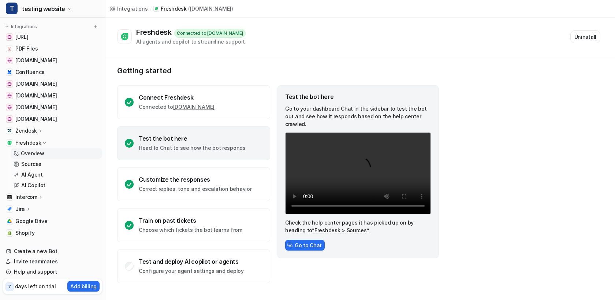 This screenshot has height=300, width=615. What do you see at coordinates (26, 49) in the screenshot?
I see `span: PDF Files` at bounding box center [26, 49].